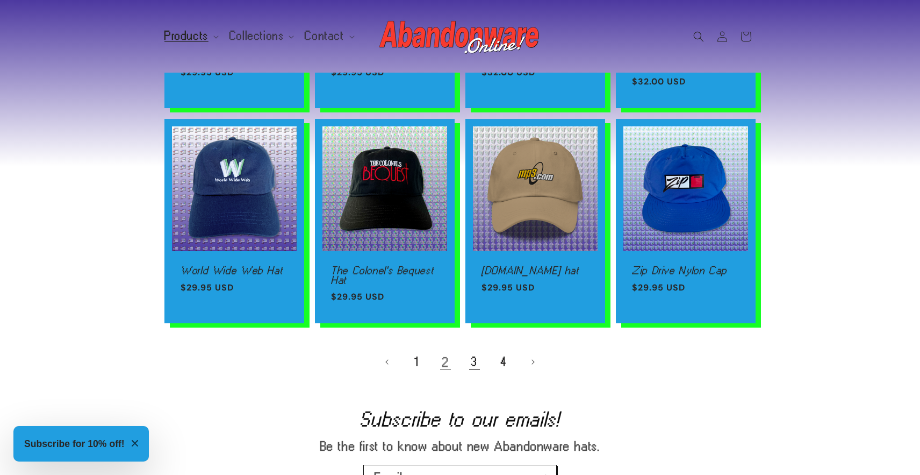 This screenshot has height=475, width=920. I want to click on a: World Wide Web Hat, so click(234, 270).